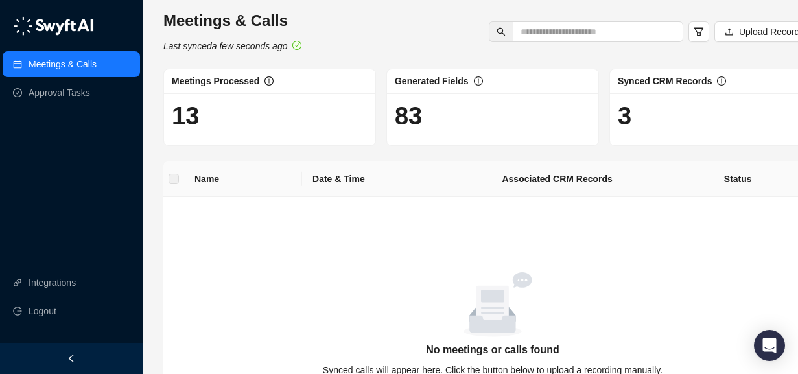 This screenshot has width=798, height=374. I want to click on a: Meetings & Calls, so click(62, 64).